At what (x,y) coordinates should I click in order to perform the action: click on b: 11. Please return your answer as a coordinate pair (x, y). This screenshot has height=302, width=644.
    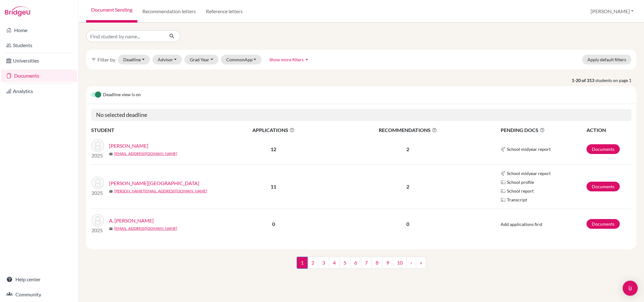
    Looking at the image, I should click on (274, 186).